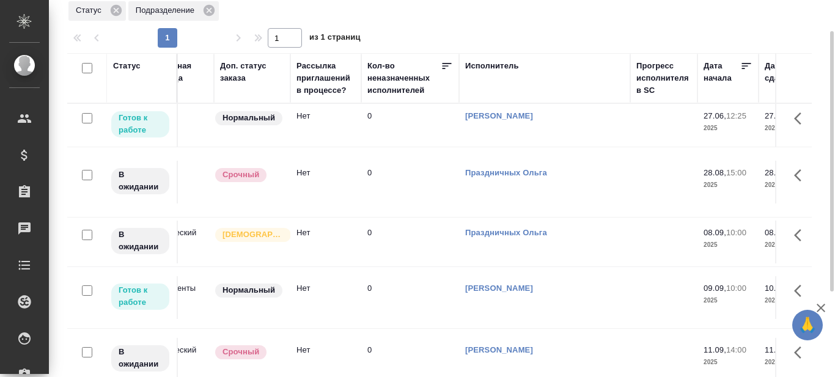 The width and height of the screenshot is (835, 377). Describe the element at coordinates (736, 172) in the screenshot. I see `p: 15:00` at that location.